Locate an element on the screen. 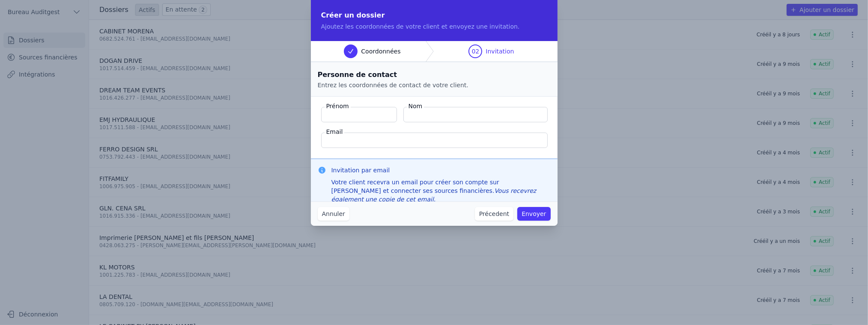 The width and height of the screenshot is (868, 325). button: Envoyer is located at coordinates (534, 214).